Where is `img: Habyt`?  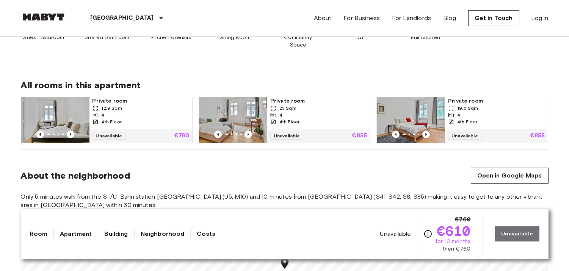 img: Habyt is located at coordinates (44, 17).